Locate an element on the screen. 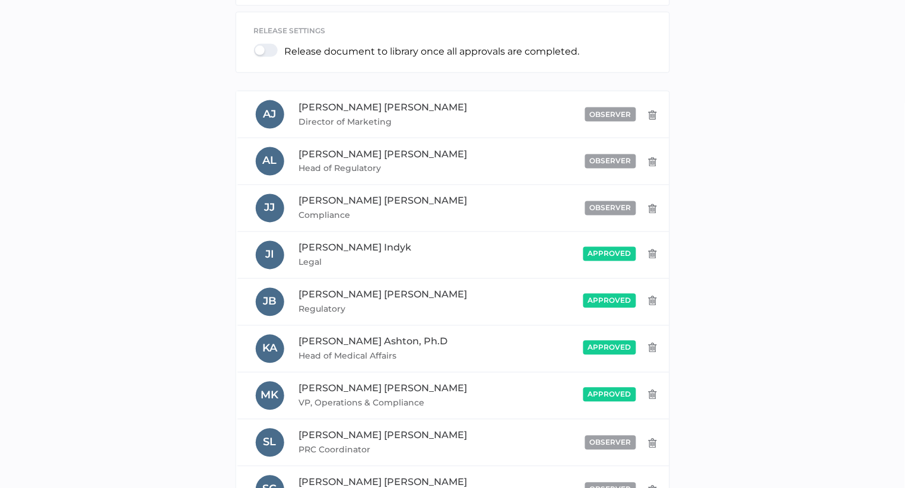 The image size is (905, 488). span: Head of Regulatory is located at coordinates (389, 168).